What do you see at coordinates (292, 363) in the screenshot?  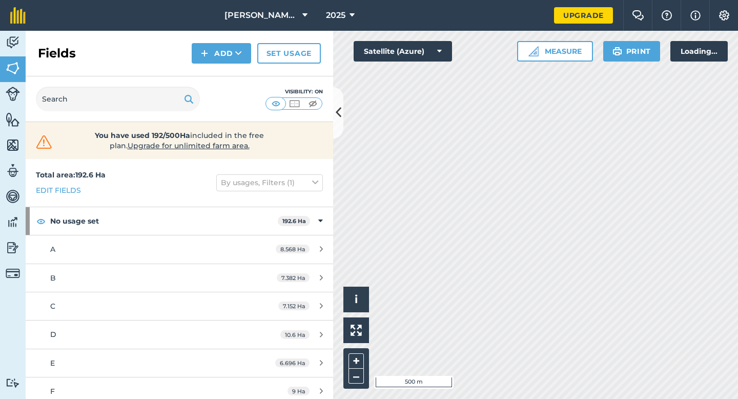 I see `span: 6.696 Ha` at bounding box center [292, 363].